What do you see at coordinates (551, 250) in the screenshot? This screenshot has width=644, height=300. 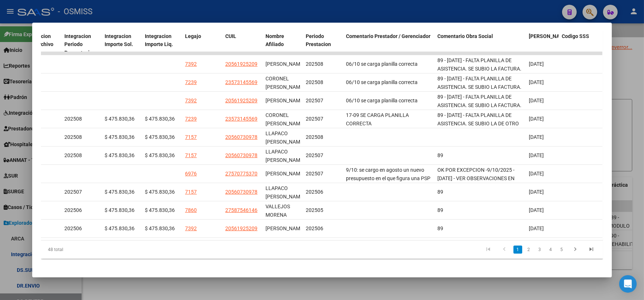 I see `li: page 4` at bounding box center [551, 250].